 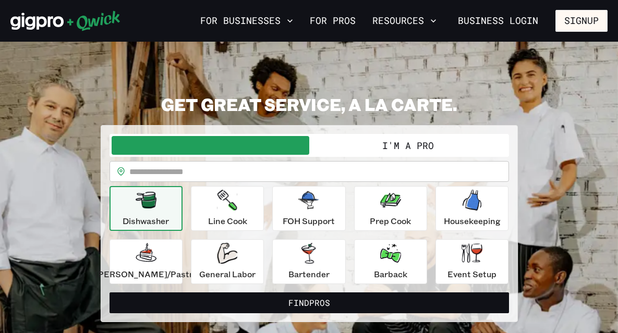 I want to click on p: Barback, so click(x=391, y=274).